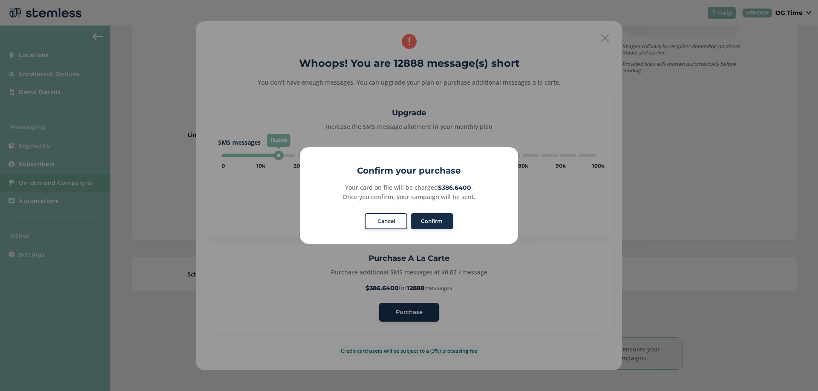 The image size is (818, 391). I want to click on button: Cancel, so click(386, 221).